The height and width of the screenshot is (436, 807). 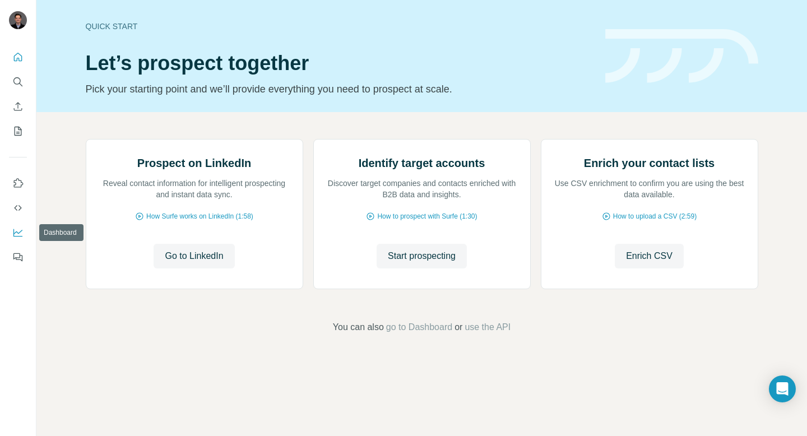 What do you see at coordinates (194, 256) in the screenshot?
I see `span: Go to LinkedIn` at bounding box center [194, 256].